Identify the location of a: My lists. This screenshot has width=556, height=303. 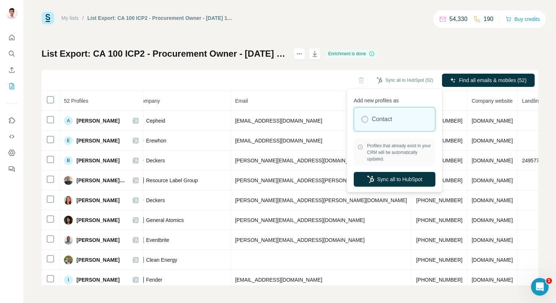
(70, 18).